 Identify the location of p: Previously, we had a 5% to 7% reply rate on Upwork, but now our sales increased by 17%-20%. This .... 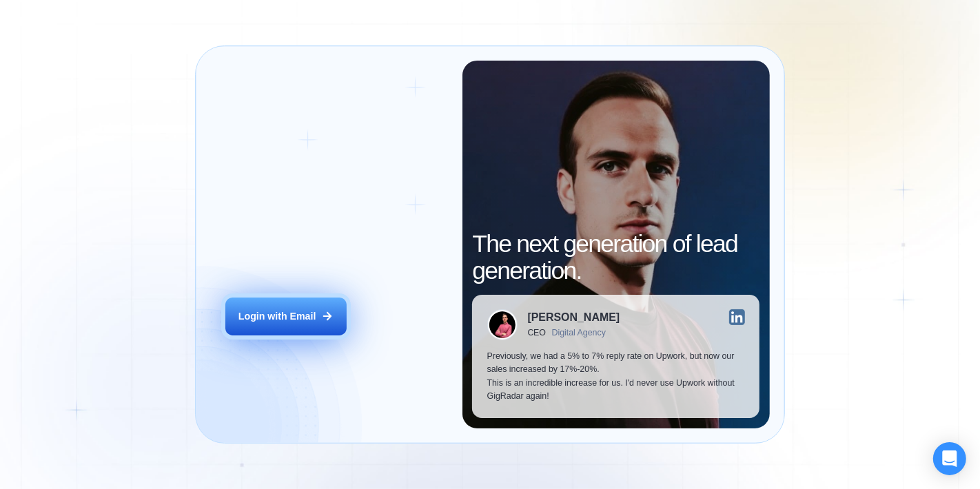
(616, 377).